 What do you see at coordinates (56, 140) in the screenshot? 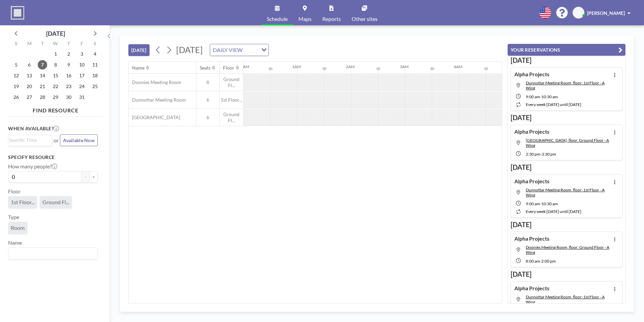
I see `span: or` at bounding box center [56, 140].